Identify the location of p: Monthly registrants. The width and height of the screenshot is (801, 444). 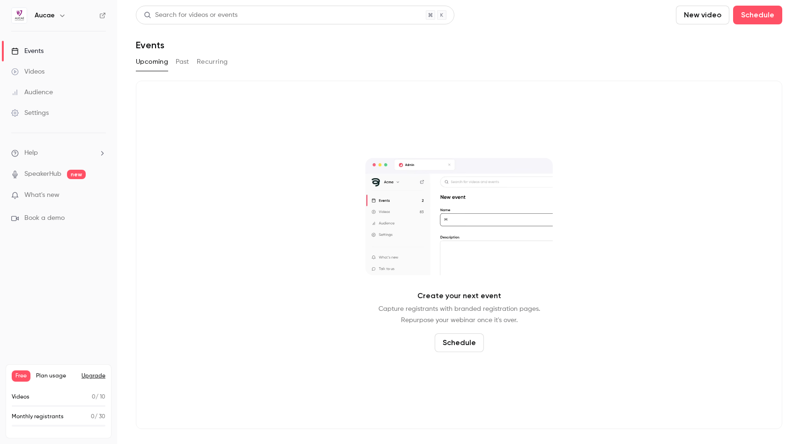
(37, 416).